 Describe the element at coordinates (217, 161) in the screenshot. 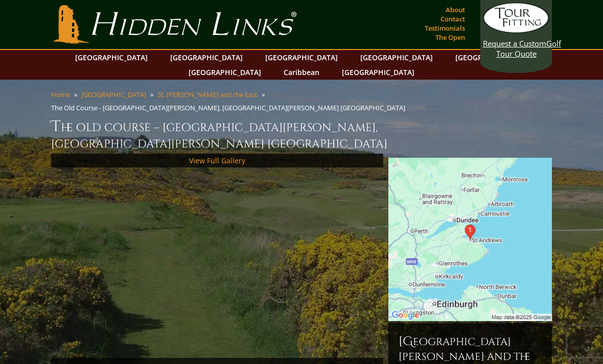

I see `a: View Full Gallery` at that location.